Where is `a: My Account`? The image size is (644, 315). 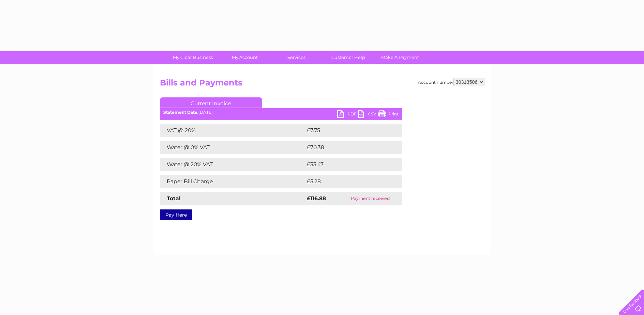
a: My Account is located at coordinates (245, 58).